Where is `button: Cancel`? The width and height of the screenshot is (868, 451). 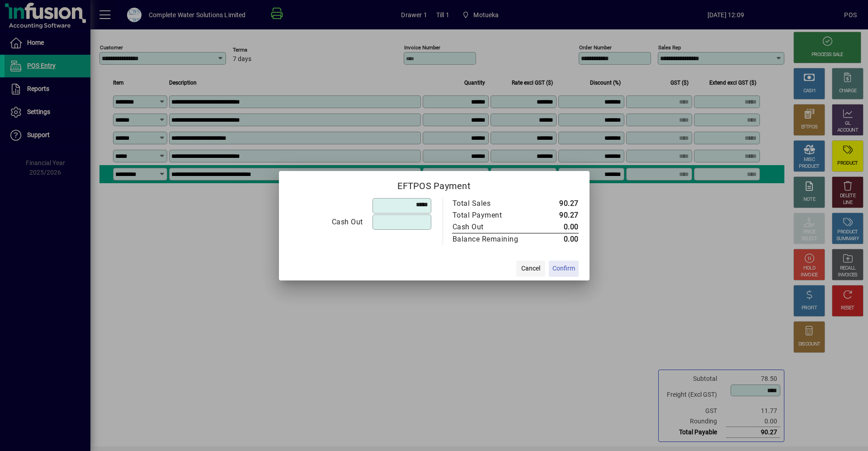 button: Cancel is located at coordinates (531, 268).